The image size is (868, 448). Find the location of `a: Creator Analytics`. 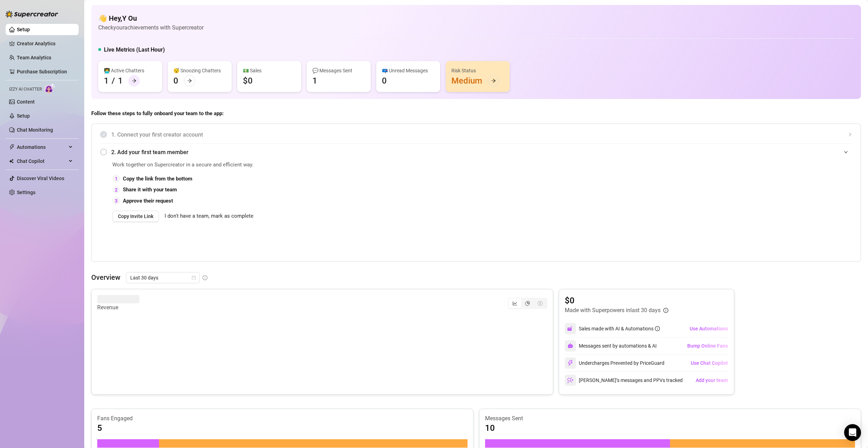

a: Creator Analytics is located at coordinates (45, 44).